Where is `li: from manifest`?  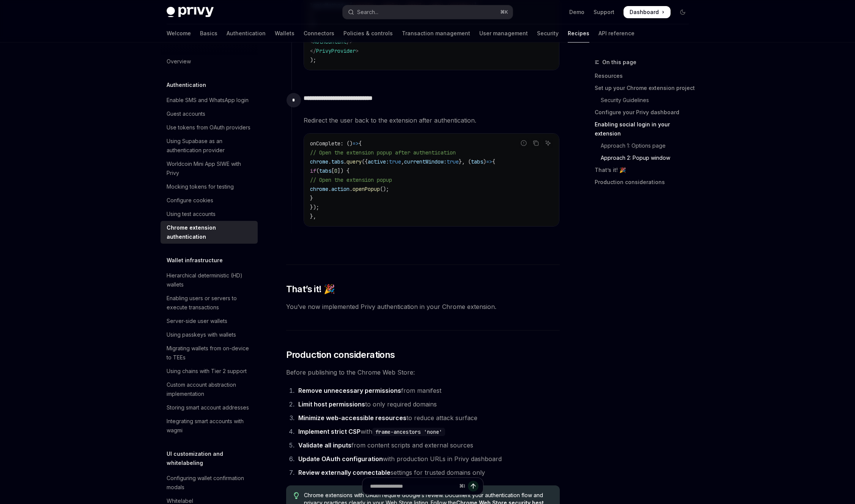
li: from manifest is located at coordinates (428, 391).